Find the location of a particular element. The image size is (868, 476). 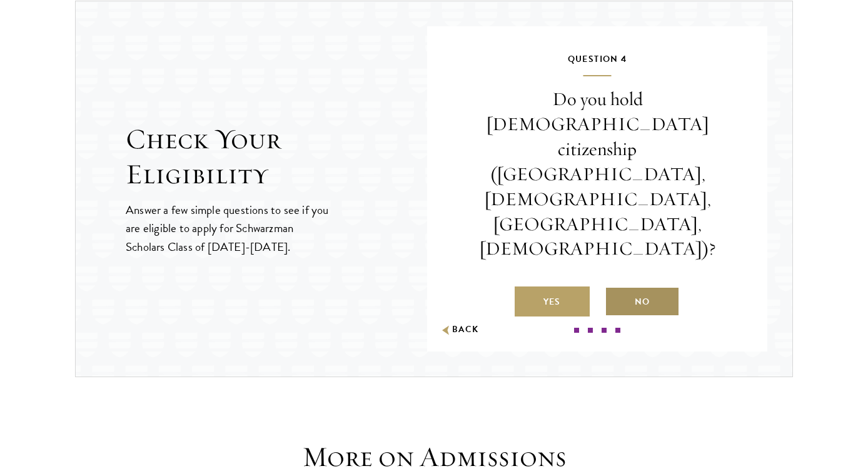

button: Back is located at coordinates (459, 330).